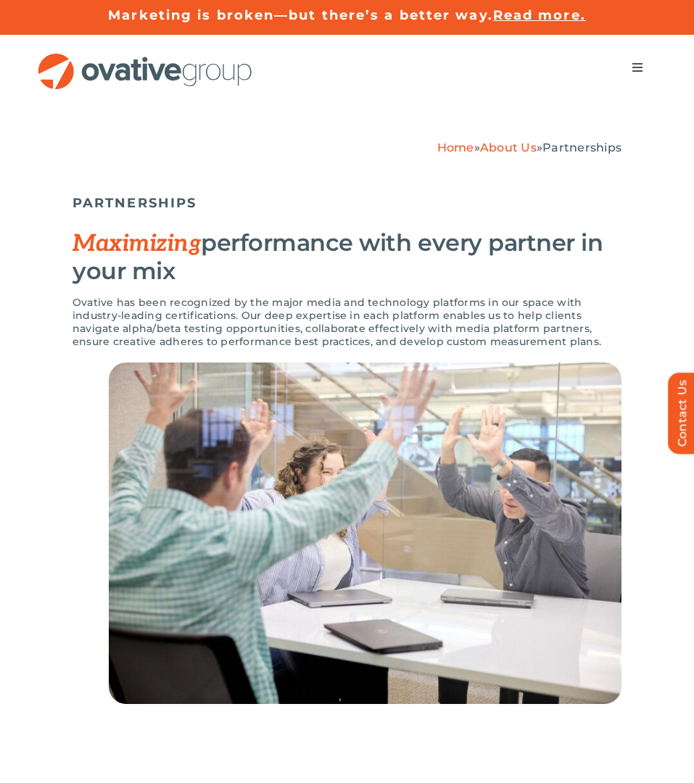 Image resolution: width=694 pixels, height=783 pixels. I want to click on a: Home, so click(456, 147).